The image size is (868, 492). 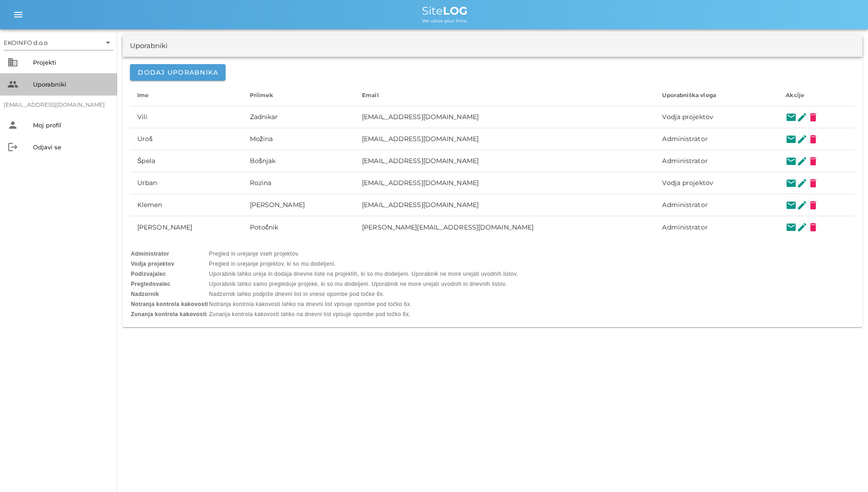 I want to click on b: Nadzornik, so click(x=145, y=294).